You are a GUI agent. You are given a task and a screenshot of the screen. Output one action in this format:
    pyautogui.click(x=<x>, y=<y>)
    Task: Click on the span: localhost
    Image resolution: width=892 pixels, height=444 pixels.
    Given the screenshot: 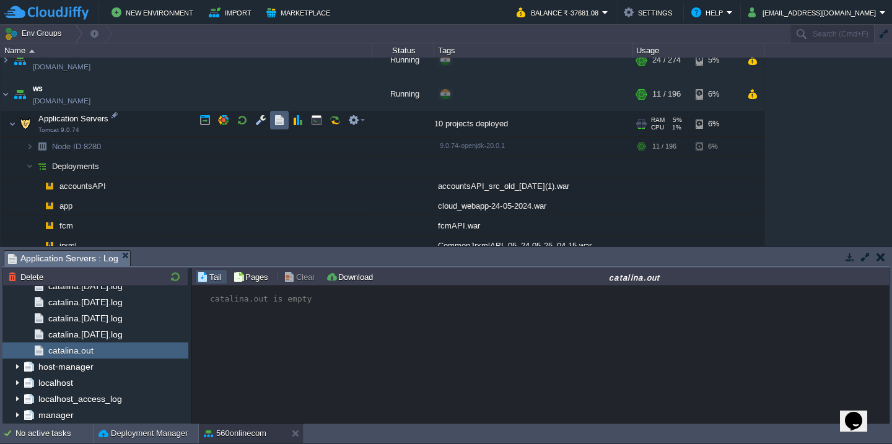 What is the action you would take?
    pyautogui.click(x=55, y=383)
    